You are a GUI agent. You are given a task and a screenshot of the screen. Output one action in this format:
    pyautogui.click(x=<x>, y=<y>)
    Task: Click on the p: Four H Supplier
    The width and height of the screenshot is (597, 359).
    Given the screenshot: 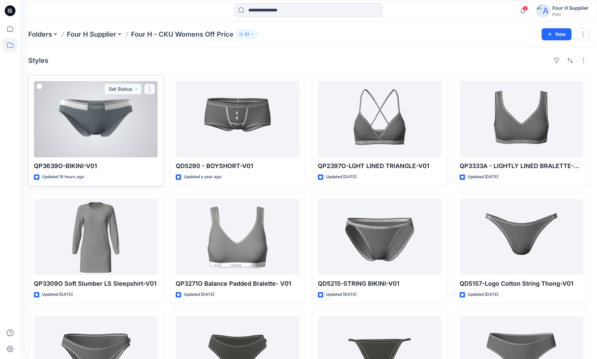 What is the action you would take?
    pyautogui.click(x=91, y=34)
    